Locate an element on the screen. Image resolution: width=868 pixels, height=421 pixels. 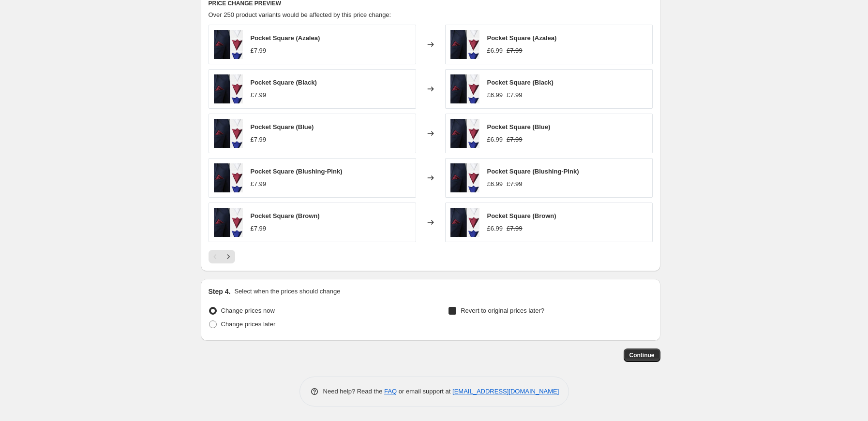
span: Continue is located at coordinates (642, 356).